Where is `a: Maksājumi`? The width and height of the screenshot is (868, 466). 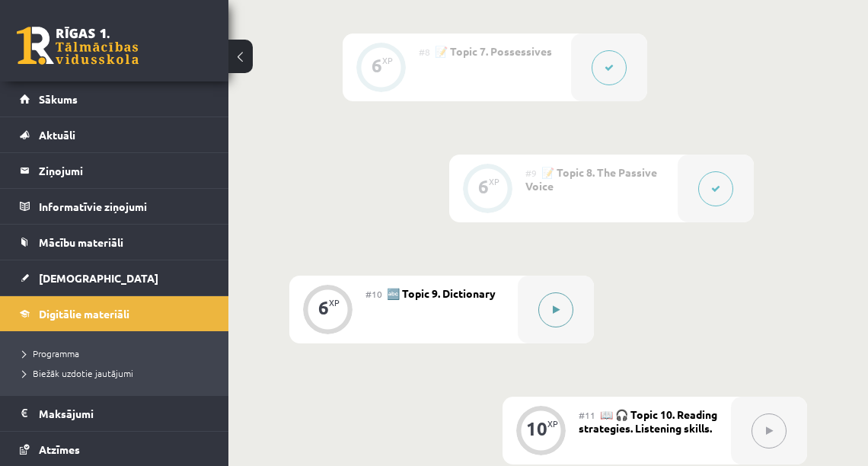
a: Maksājumi is located at coordinates (114, 414).